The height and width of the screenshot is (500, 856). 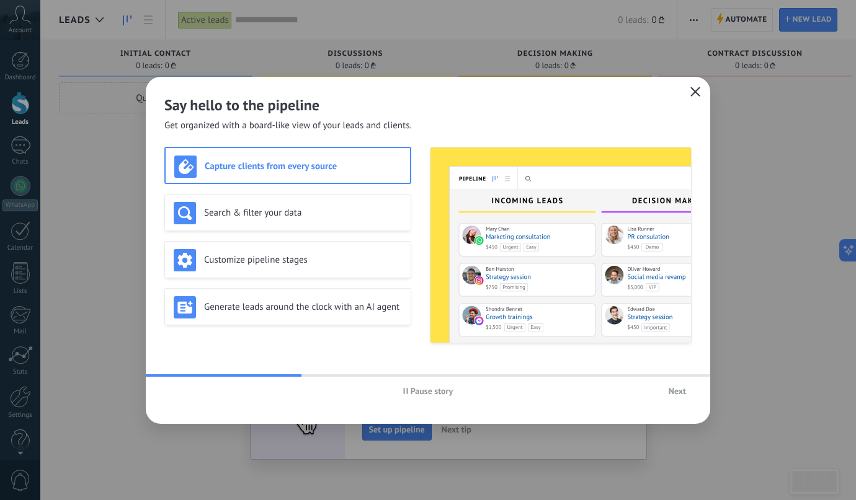 What do you see at coordinates (303, 166) in the screenshot?
I see `h3: Capture clients from every source` at bounding box center [303, 166].